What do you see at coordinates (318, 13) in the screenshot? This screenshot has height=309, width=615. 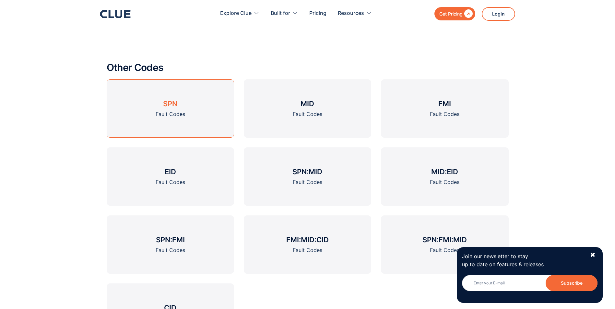 I see `a: Pricing` at bounding box center [318, 13].